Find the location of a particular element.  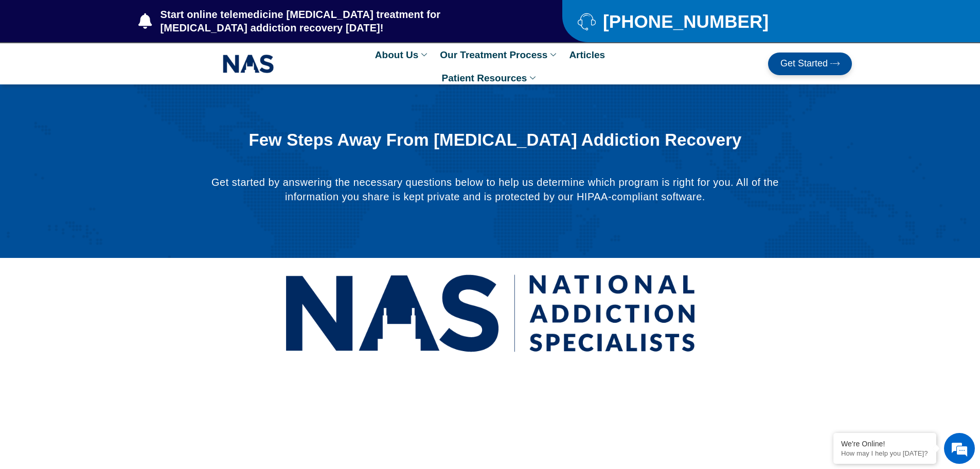

a: Articles is located at coordinates (587, 55).